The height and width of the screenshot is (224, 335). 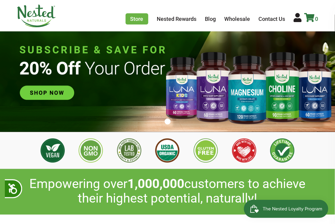 What do you see at coordinates (137, 19) in the screenshot?
I see `a: Store` at bounding box center [137, 19].